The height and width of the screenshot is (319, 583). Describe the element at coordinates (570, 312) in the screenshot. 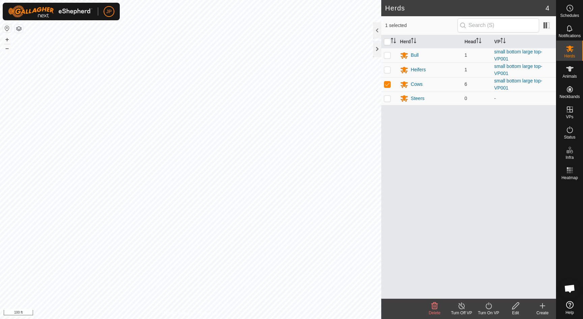

I see `span: Help` at that location.